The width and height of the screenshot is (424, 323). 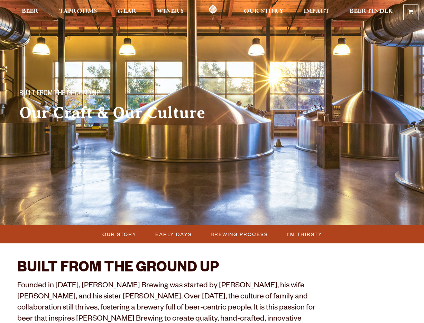 I want to click on a: Early Days, so click(x=173, y=234).